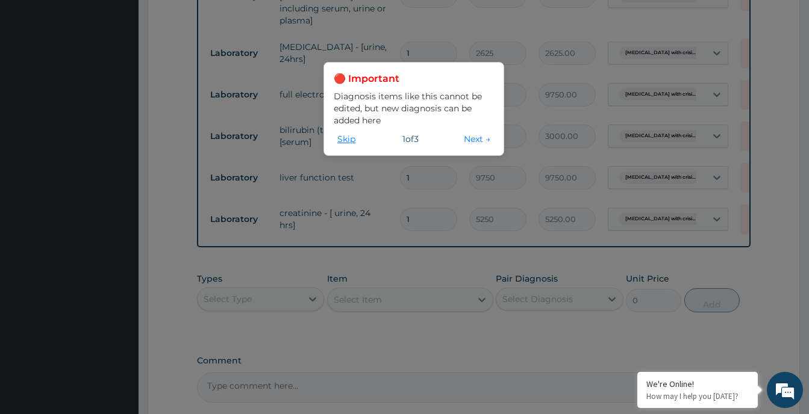 The width and height of the screenshot is (809, 414). Describe the element at coordinates (346, 139) in the screenshot. I see `button: Skip` at that location.